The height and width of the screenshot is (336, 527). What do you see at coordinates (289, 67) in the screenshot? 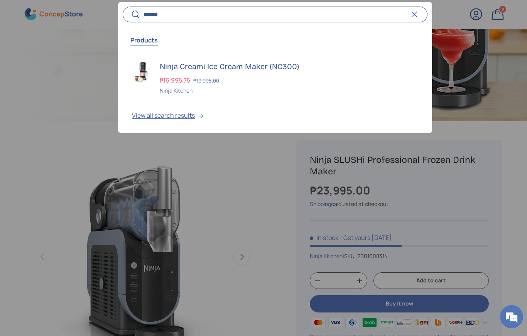
I see `h3: Ninja Creami Ice Cream Maker (NC300)` at bounding box center [289, 67].